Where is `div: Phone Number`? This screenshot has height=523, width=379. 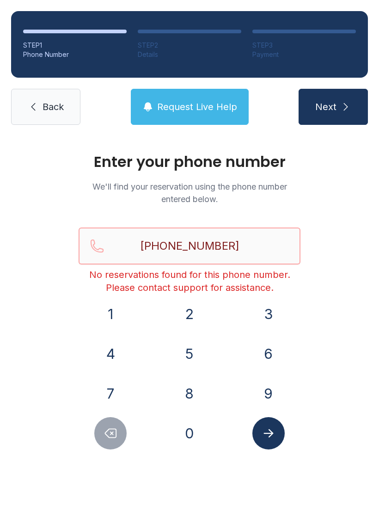 div: Phone Number is located at coordinates (75, 55).